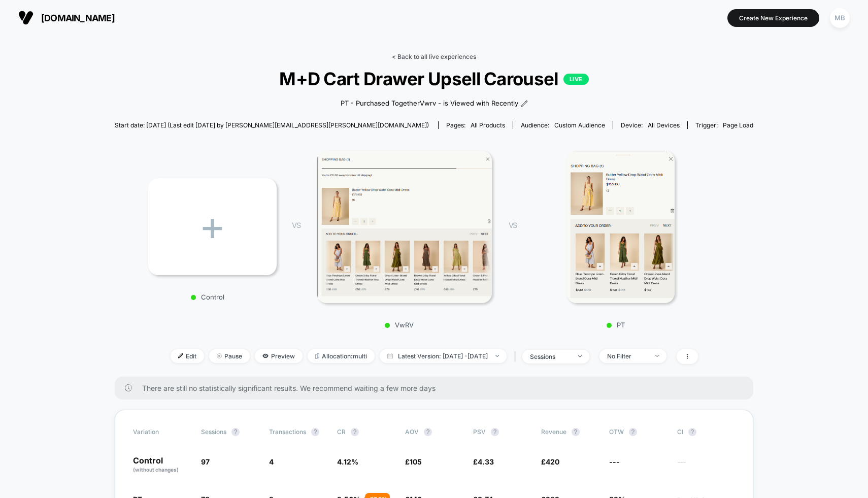 The image size is (868, 498). What do you see at coordinates (580, 125) in the screenshot?
I see `span: Custom Audience` at bounding box center [580, 125].